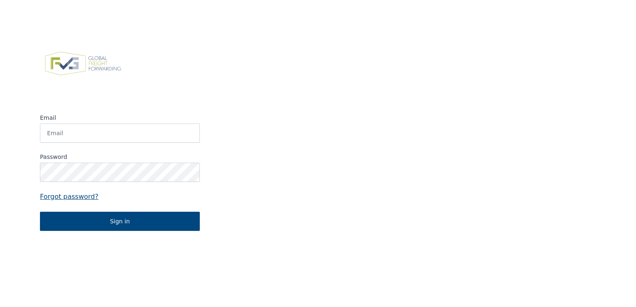 This screenshot has width=636, height=307. Describe the element at coordinates (120, 221) in the screenshot. I see `button: Sign in` at that location.